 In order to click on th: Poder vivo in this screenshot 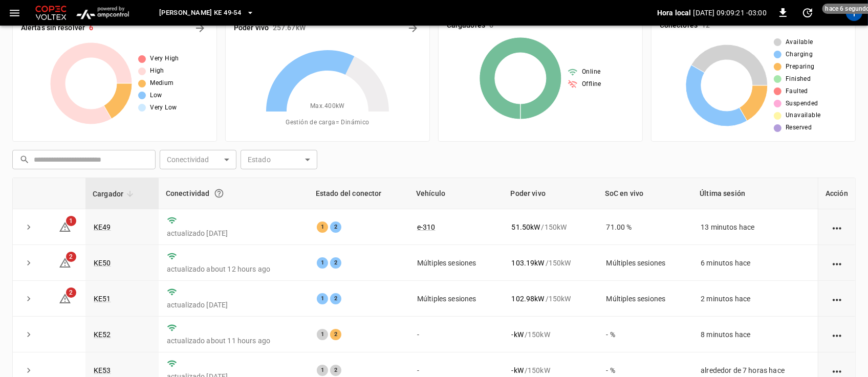, I will do `click(551, 193)`.